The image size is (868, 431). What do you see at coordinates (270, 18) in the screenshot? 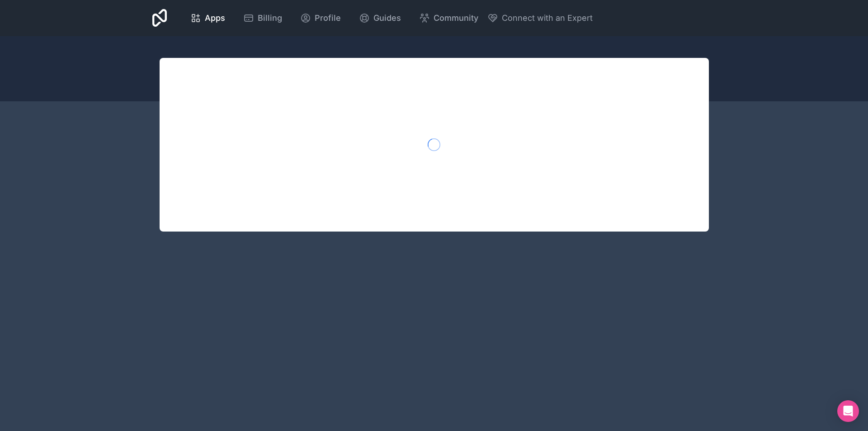
I see `span: Billing` at bounding box center [270, 18].